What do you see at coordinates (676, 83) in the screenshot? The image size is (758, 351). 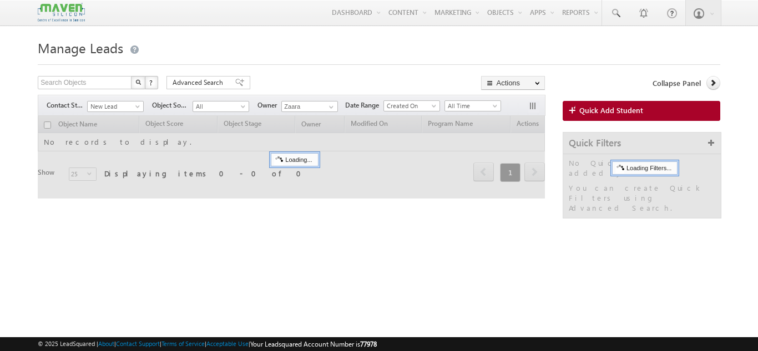 I see `span: Collapse Panel` at bounding box center [676, 83].